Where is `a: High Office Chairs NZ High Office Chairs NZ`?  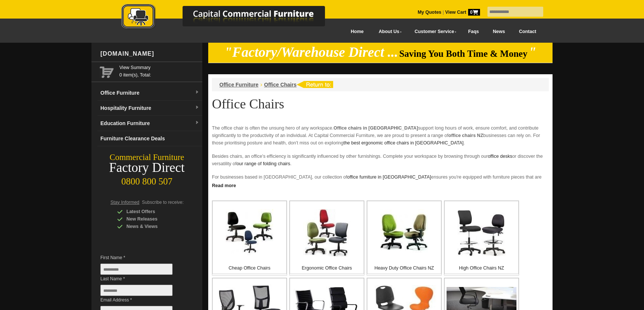 a: High Office Chairs NZ High Office Chairs NZ is located at coordinates (482, 238).